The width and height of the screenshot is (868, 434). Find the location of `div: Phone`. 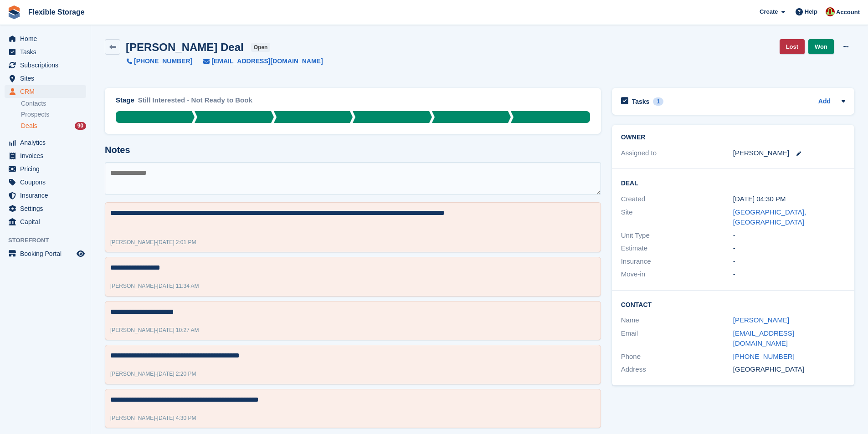

div: Phone is located at coordinates (677, 357).